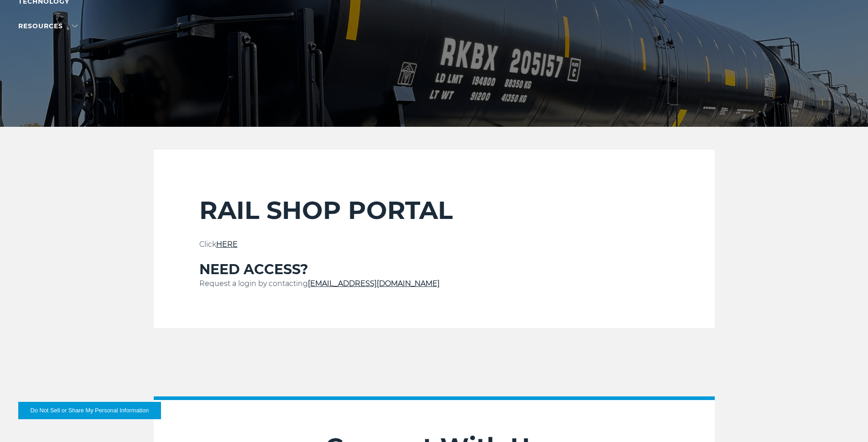  I want to click on button: Do Not Sell or Share My Personal Information, so click(90, 411).